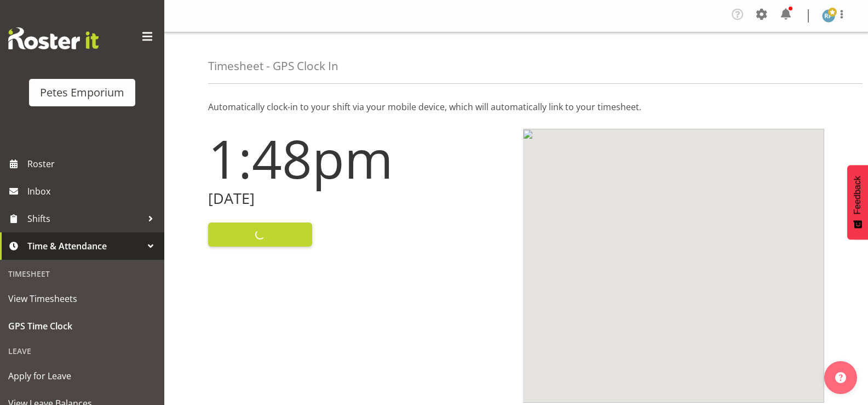 The image size is (868, 405). I want to click on div: Timesheet, so click(82, 273).